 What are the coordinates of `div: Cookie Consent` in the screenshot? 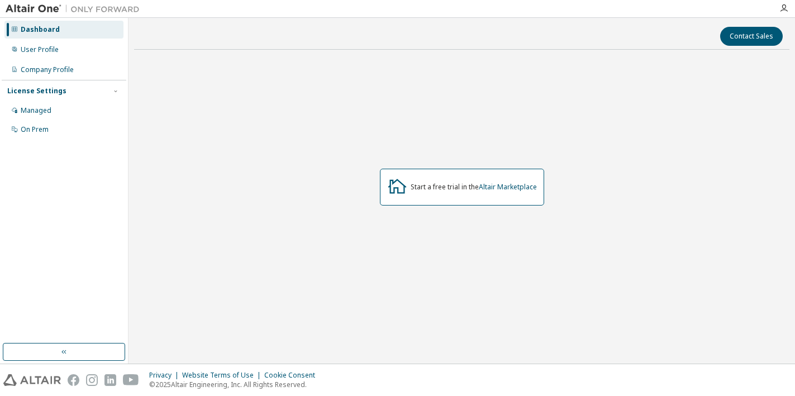 It's located at (293, 375).